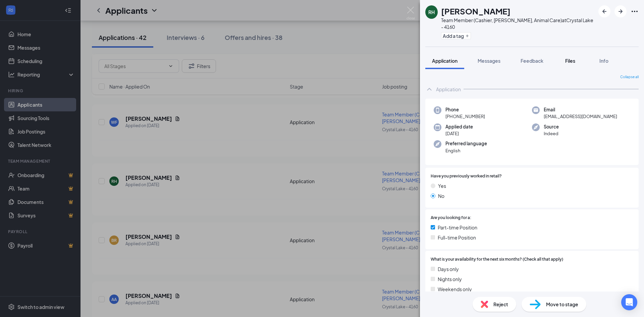 Image resolution: width=644 pixels, height=317 pixels. What do you see at coordinates (489, 61) in the screenshot?
I see `span: Messages` at bounding box center [489, 61].